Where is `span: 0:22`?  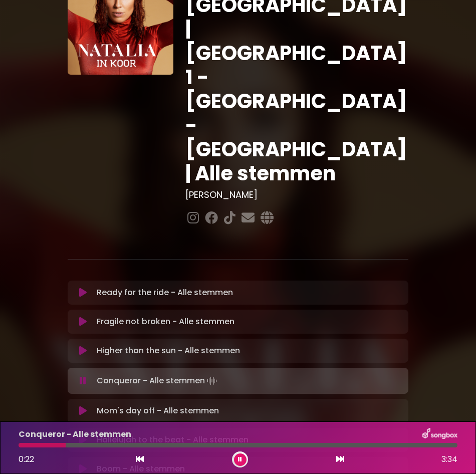 span: 0:22 is located at coordinates (26, 459).